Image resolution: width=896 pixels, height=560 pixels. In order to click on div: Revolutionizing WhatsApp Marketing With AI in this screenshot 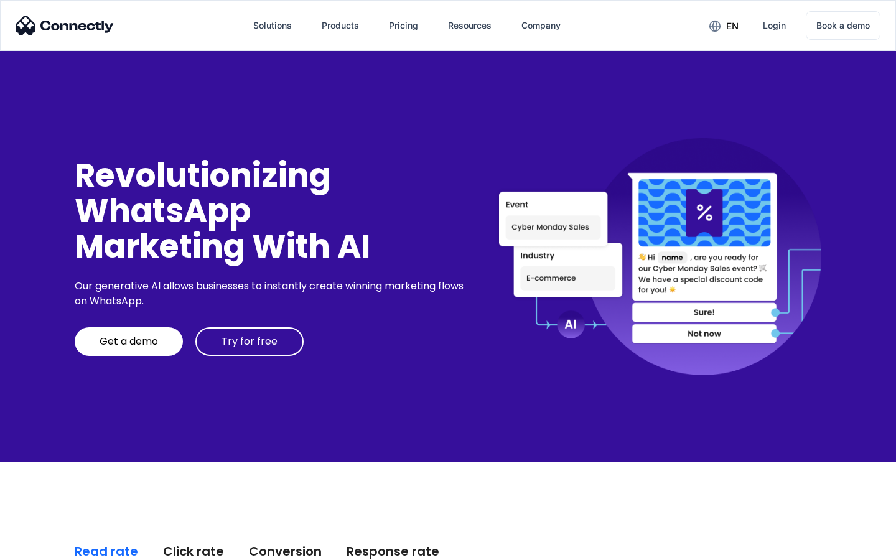, I will do `click(271, 211)`.